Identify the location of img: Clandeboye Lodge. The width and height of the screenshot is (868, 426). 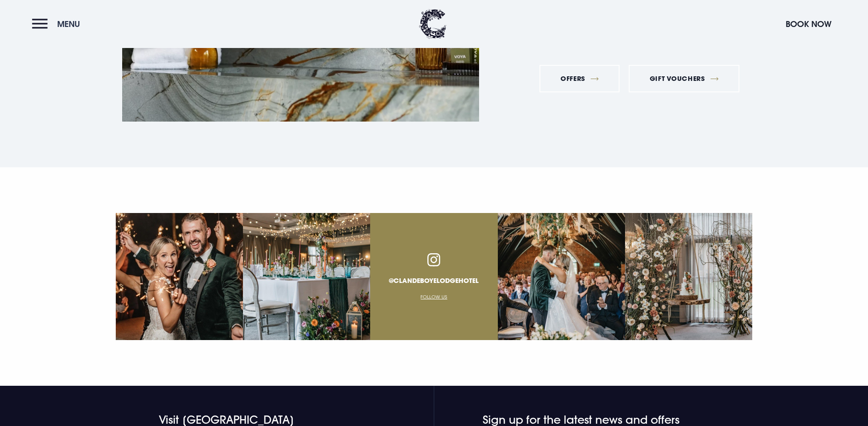
(433, 24).